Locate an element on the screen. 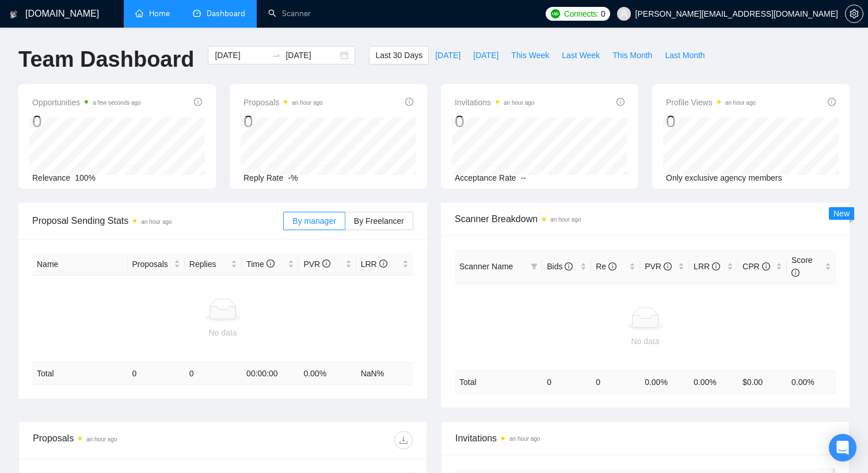 The image size is (868, 473). span: This Month is located at coordinates (632, 55).